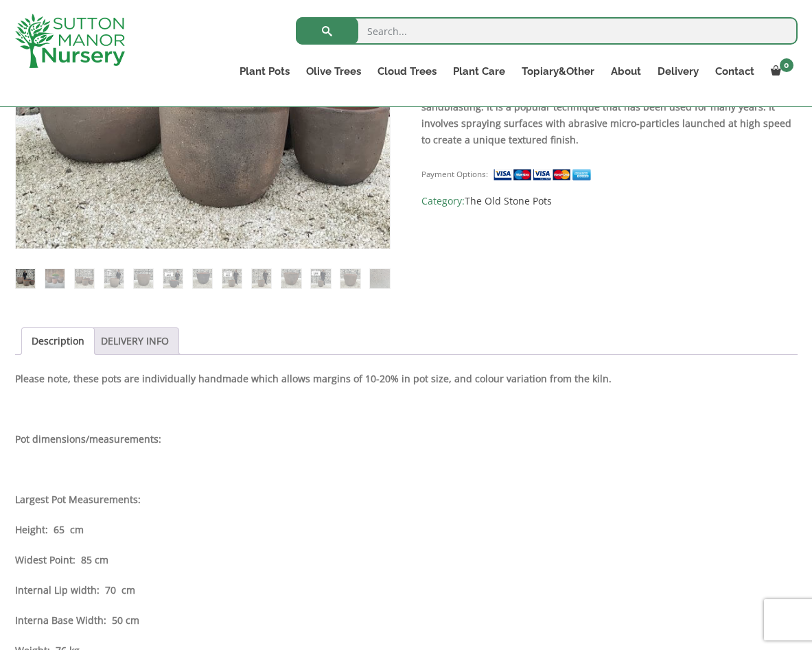  Describe the element at coordinates (173, 279) in the screenshot. I see `img: The Dong Hoi Old Stone Plant Pots - Image 6` at that location.